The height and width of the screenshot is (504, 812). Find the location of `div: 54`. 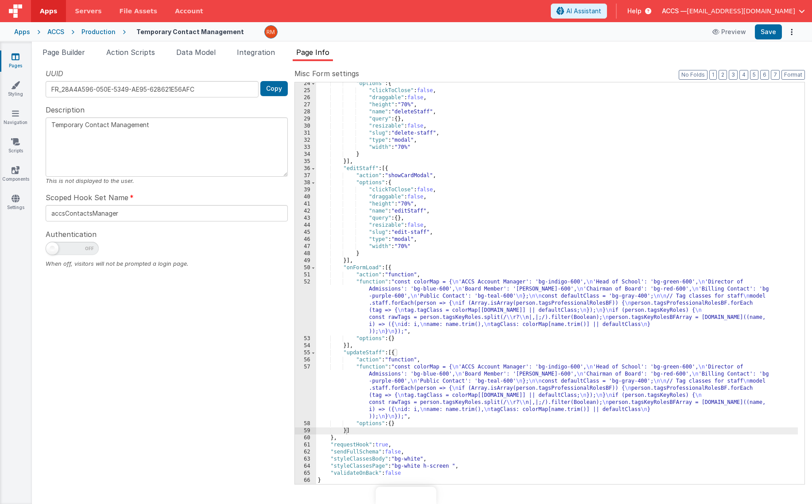

div: 54 is located at coordinates (306, 346).